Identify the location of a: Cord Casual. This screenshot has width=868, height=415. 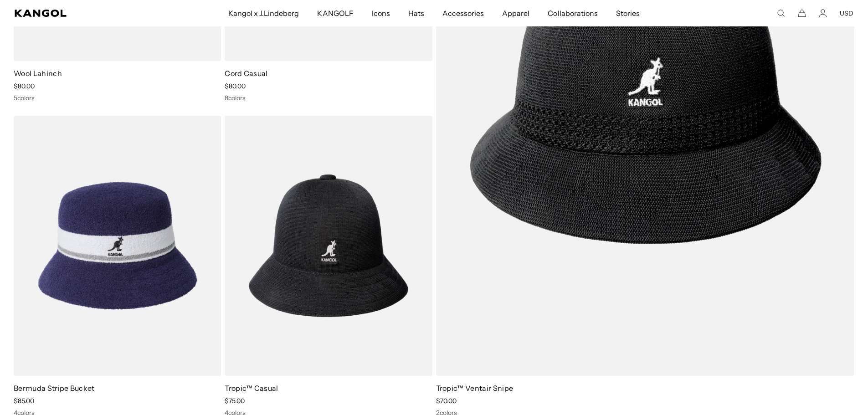
(246, 73).